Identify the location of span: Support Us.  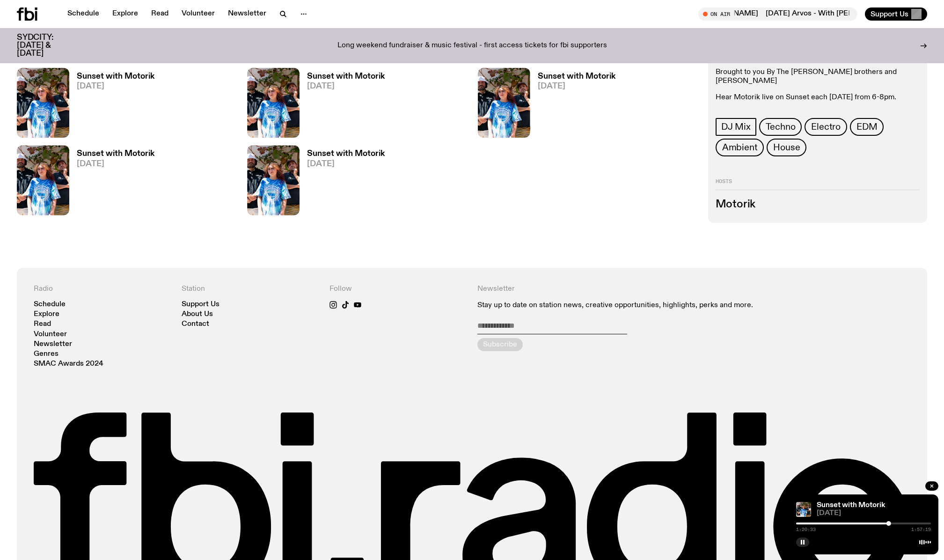
(889, 14).